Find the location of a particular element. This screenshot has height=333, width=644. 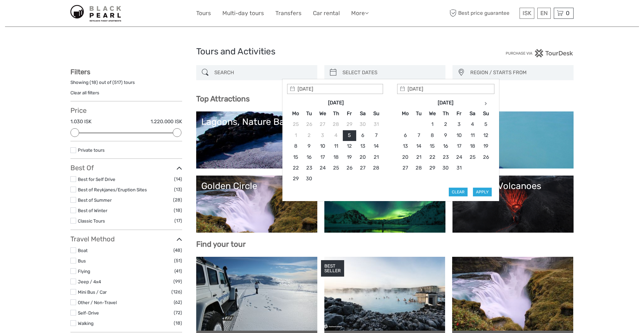

td: 20 is located at coordinates (405, 157).